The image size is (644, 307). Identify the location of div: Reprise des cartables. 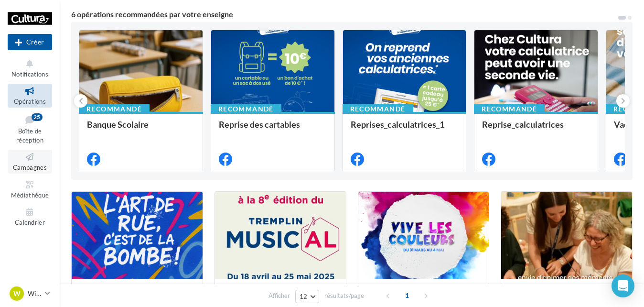
(273, 129).